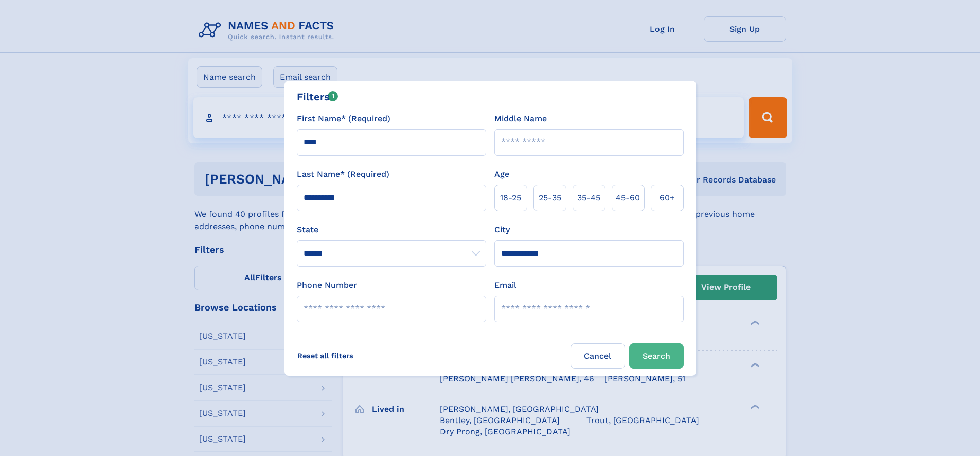 The image size is (980, 456). I want to click on span: 45‑60, so click(628, 198).